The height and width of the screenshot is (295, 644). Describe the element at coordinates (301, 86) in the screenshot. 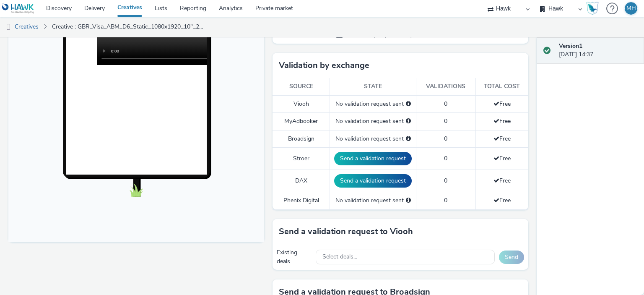

I see `th: Source` at that location.